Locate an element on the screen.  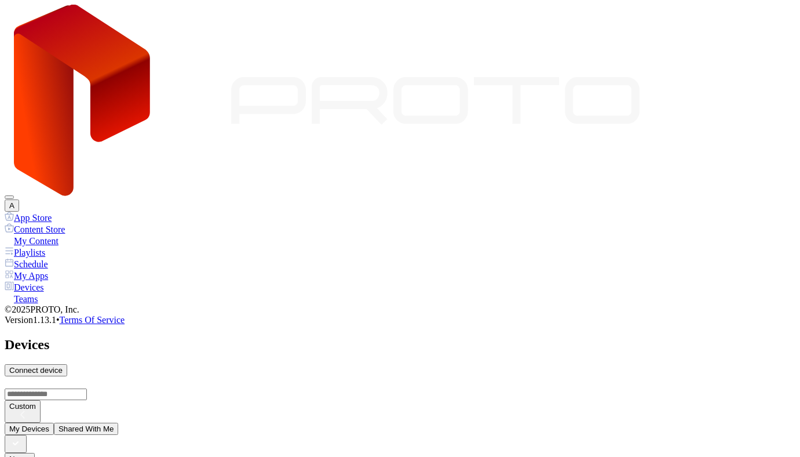
a: Devices is located at coordinates (400, 287).